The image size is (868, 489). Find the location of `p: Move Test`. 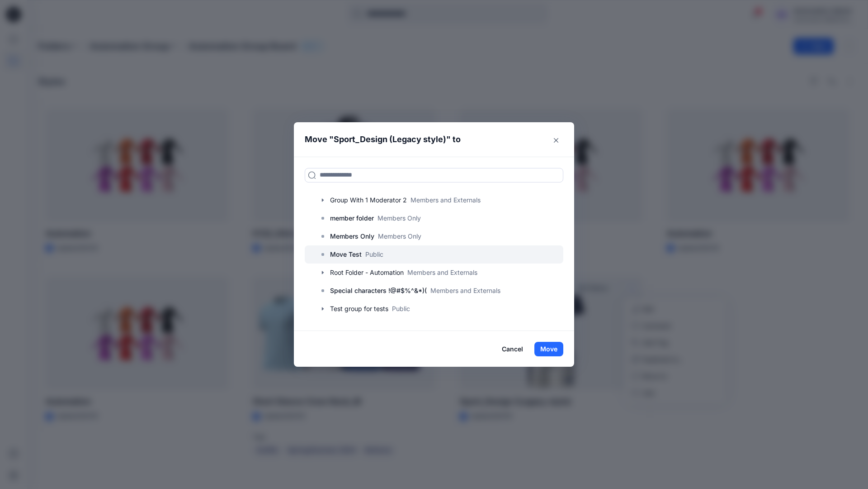

p: Move Test is located at coordinates (346, 254).